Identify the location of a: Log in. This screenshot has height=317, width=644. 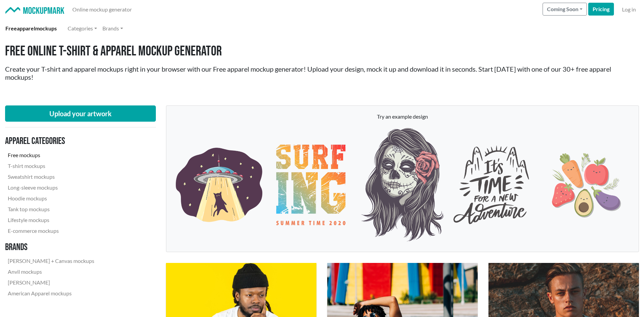
(629, 9).